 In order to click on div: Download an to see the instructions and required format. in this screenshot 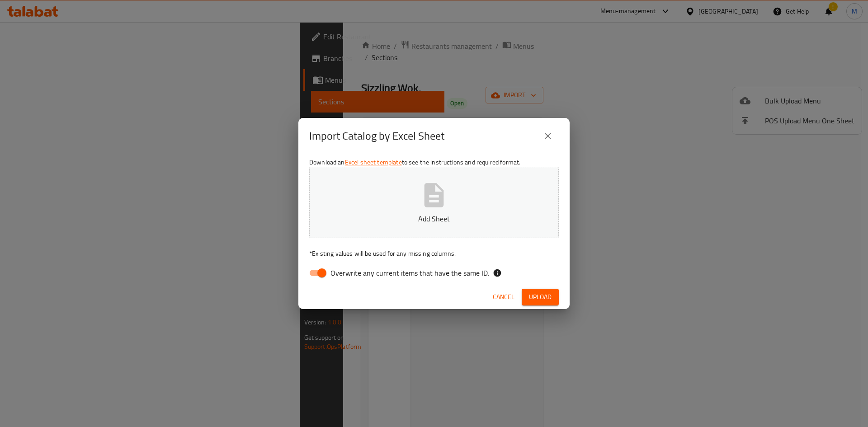, I will do `click(434, 220)`.